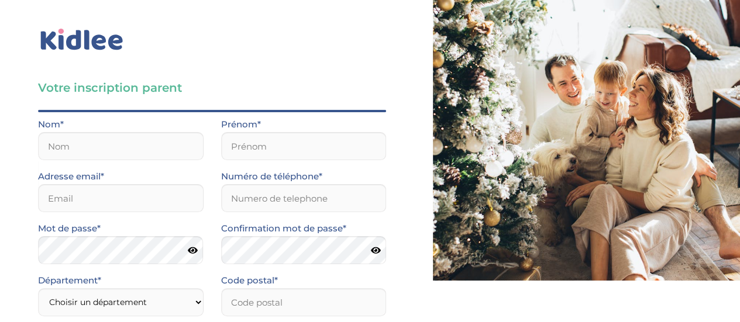 This screenshot has height=322, width=740. I want to click on input: Prénom, so click(303, 146).